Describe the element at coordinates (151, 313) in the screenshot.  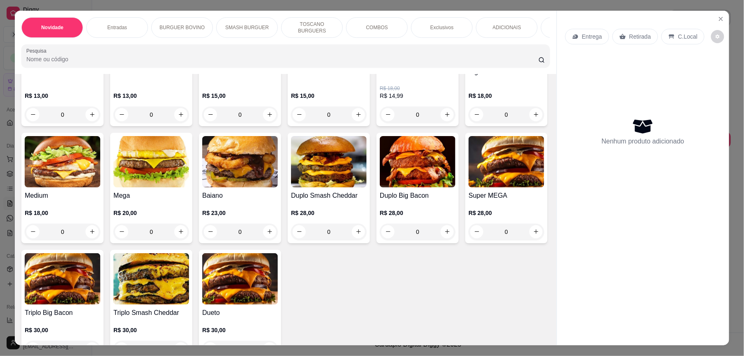
I see `h4: Triplo Smash Cheddar` at that location.